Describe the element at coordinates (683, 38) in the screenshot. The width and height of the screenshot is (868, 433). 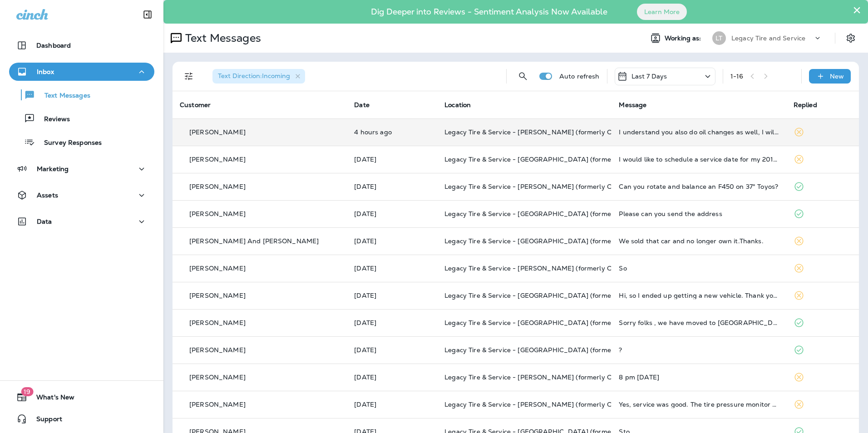
I see `span: Working as:` at that location.